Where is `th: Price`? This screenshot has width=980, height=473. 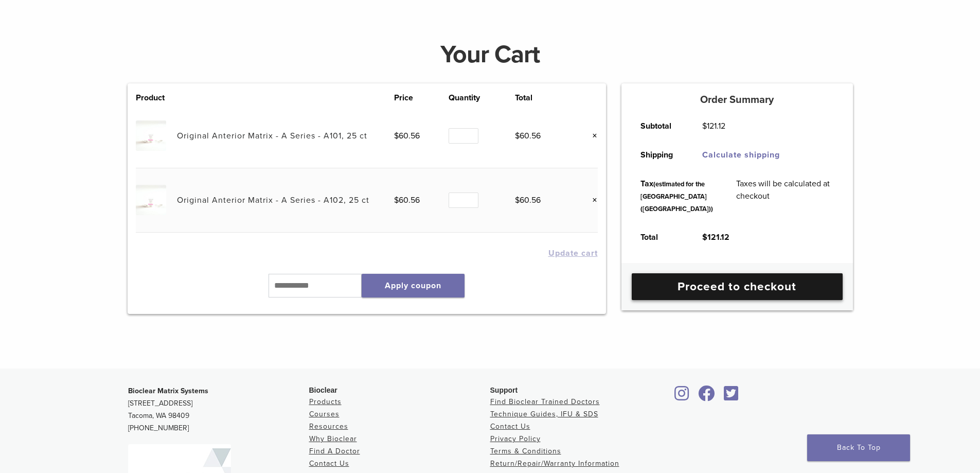 th: Price is located at coordinates (421, 98).